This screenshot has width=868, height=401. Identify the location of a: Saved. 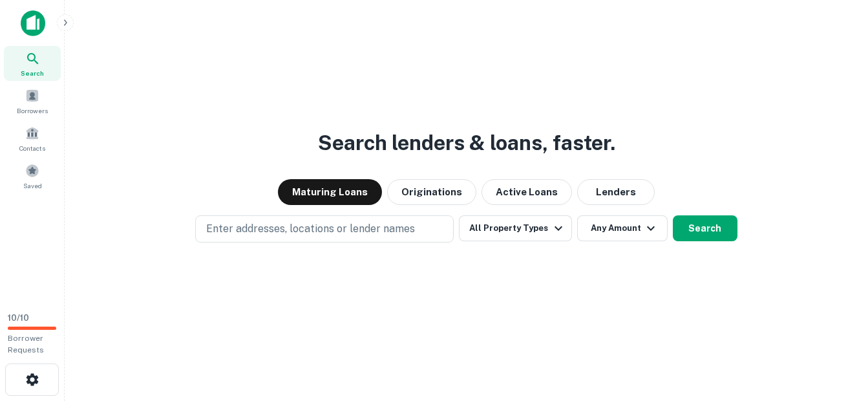
(33, 176).